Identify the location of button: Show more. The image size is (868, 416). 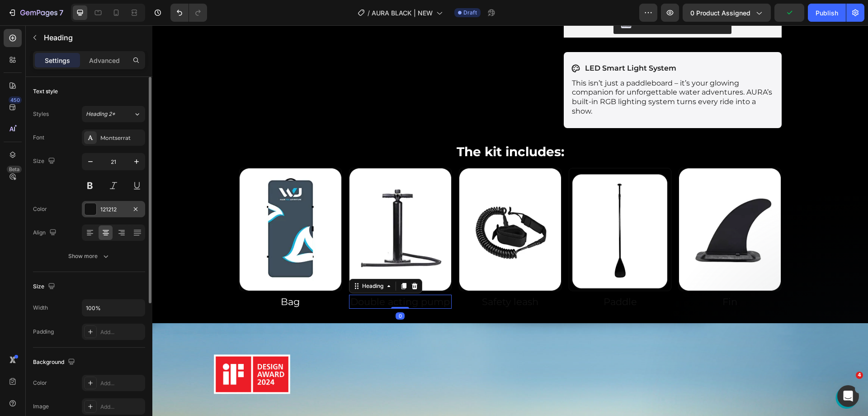
(89, 256).